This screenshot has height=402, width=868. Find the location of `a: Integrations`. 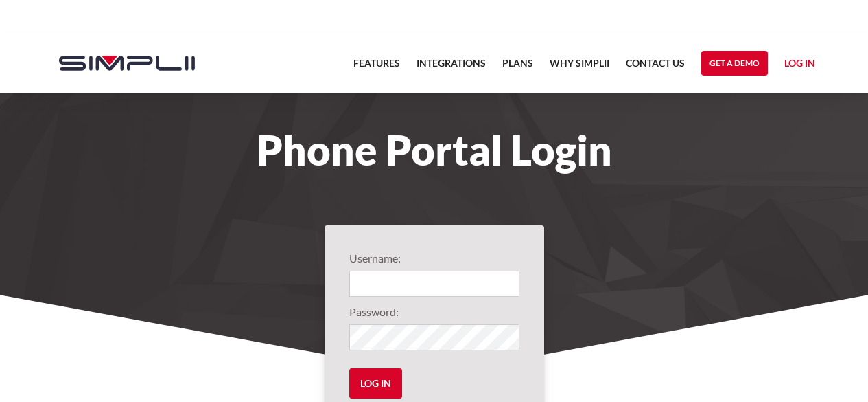

a: Integrations is located at coordinates (451, 67).